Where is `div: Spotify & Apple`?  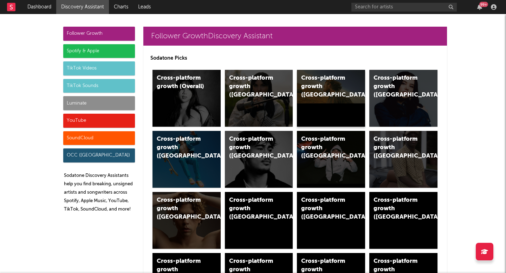 div: Spotify & Apple is located at coordinates (99, 51).